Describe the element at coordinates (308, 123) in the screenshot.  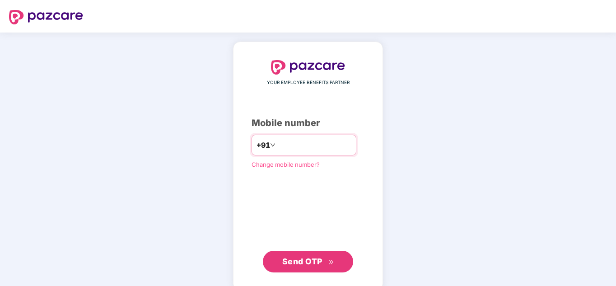
I see `div: Mobile number` at that location.